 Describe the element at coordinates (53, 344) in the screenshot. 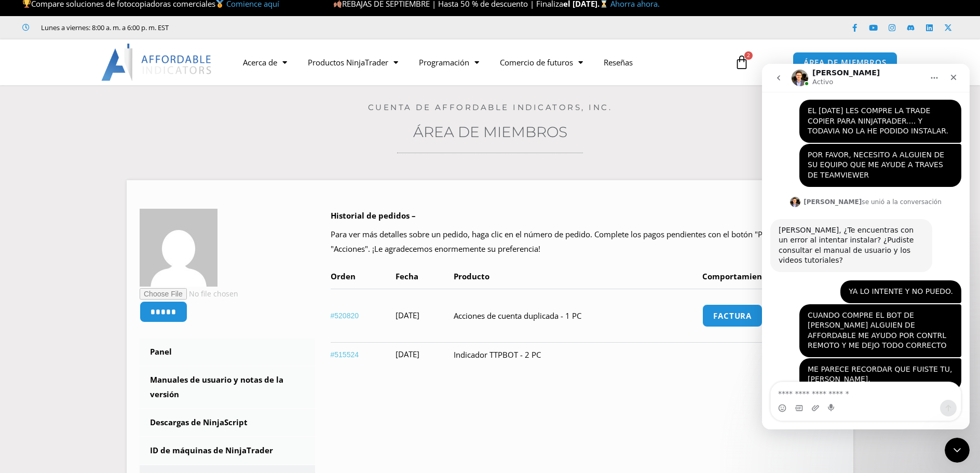

I see `button: Adjuntar un archivo` at that location.